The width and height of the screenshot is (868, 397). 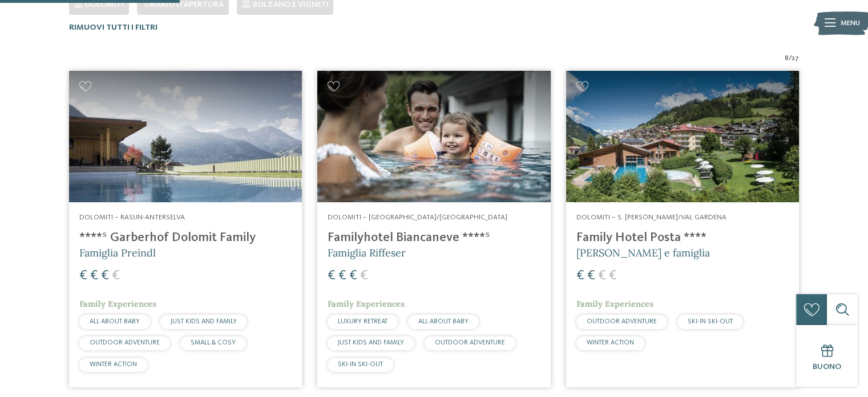 I want to click on span: SMALL & COSY, so click(x=213, y=343).